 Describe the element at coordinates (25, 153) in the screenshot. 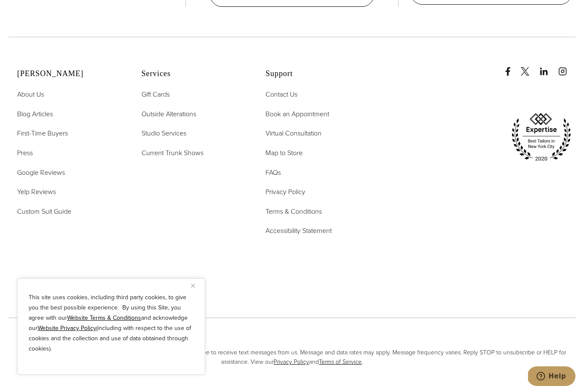

I see `a: Press` at that location.